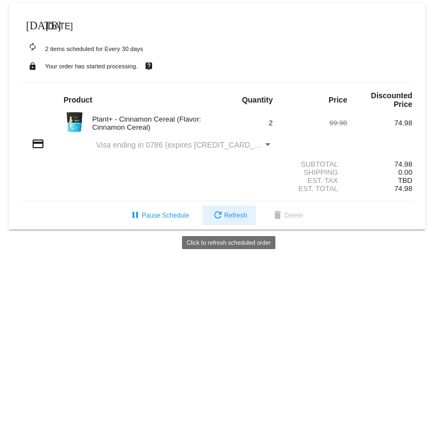  What do you see at coordinates (314, 188) in the screenshot?
I see `div: Est. Total` at bounding box center [314, 188].